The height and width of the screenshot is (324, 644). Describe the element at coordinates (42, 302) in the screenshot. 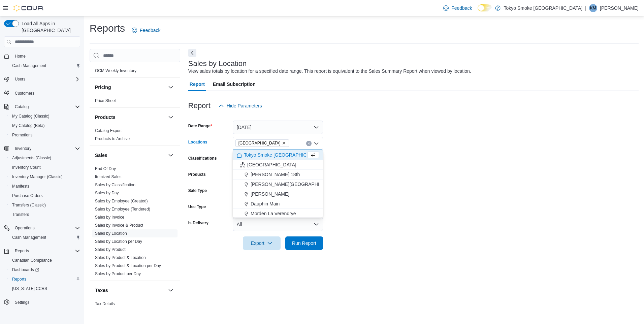

I see `button: Settings` at that location.